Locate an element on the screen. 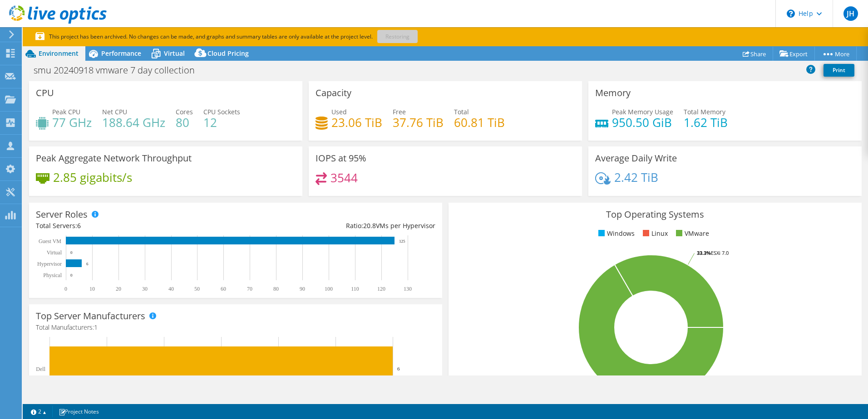 The width and height of the screenshot is (868, 419). text: Physical is located at coordinates (52, 275).